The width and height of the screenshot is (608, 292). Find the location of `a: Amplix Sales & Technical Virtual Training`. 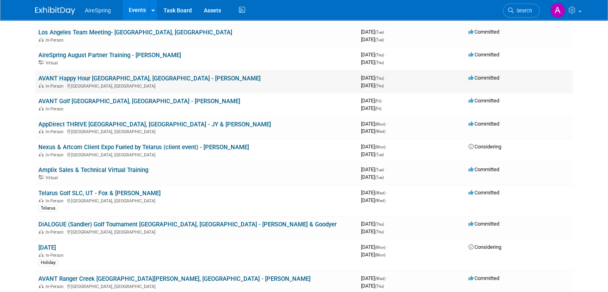

a: Amplix Sales & Technical Virtual Training is located at coordinates (93, 170).